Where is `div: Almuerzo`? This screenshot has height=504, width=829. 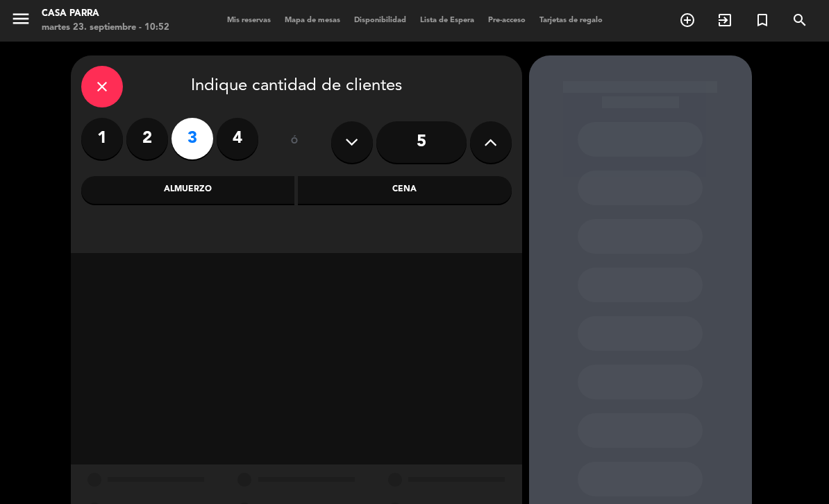 div: Almuerzo is located at coordinates (188, 190).